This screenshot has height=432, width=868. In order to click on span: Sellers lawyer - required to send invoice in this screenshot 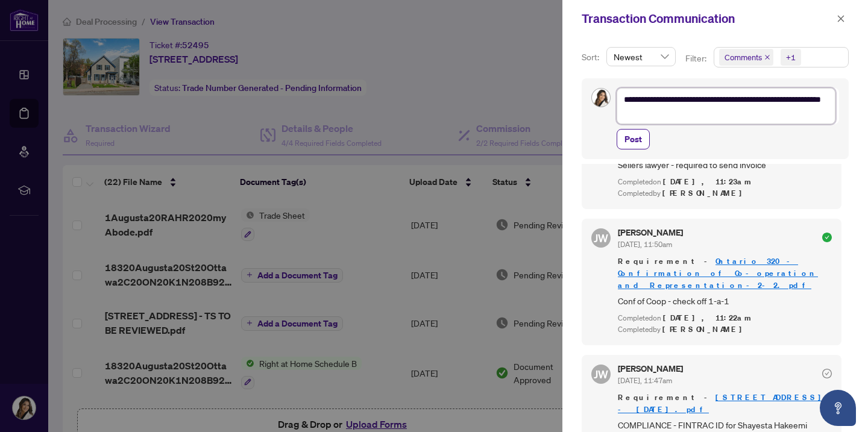, I will do `click(724, 164)`.